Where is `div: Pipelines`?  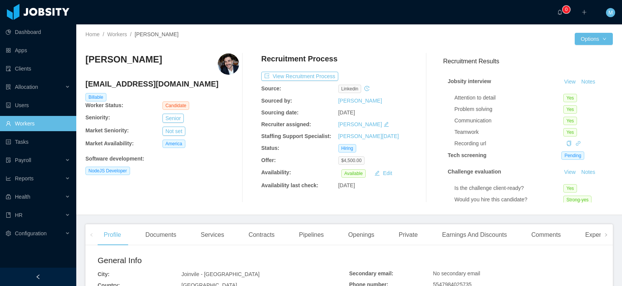
div: Pipelines is located at coordinates (311, 235).